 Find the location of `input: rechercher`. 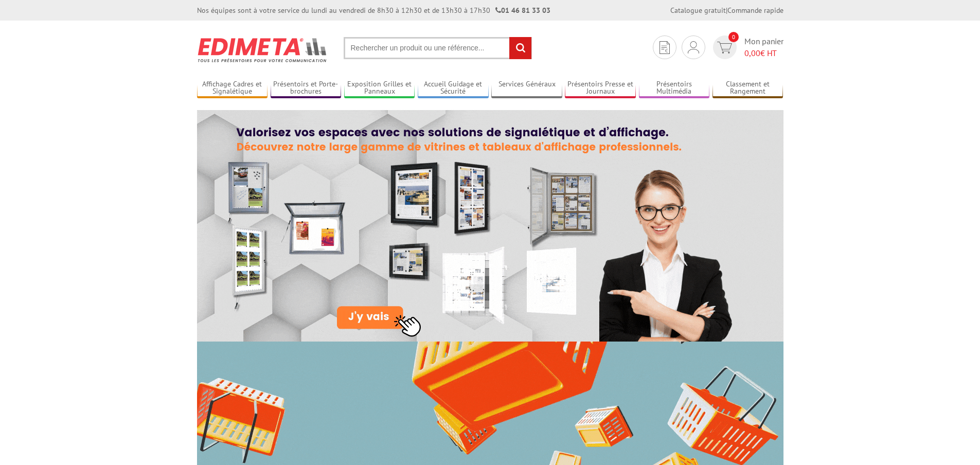

input: rechercher is located at coordinates (520, 48).